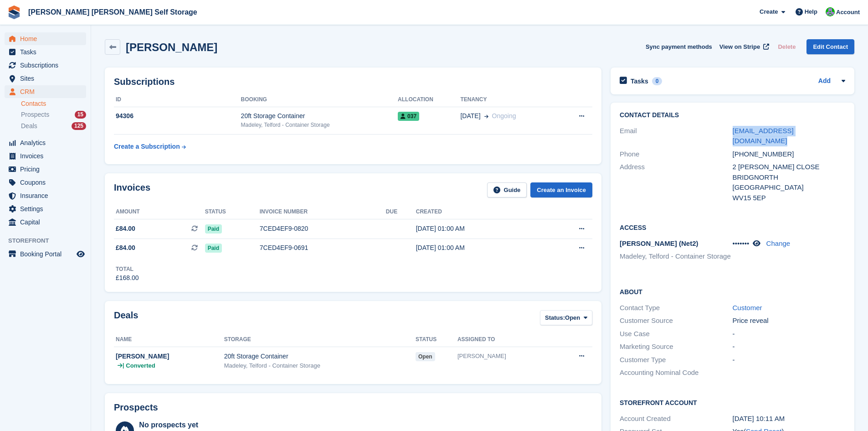 The image size is (868, 431). I want to click on span: Capital, so click(47, 222).